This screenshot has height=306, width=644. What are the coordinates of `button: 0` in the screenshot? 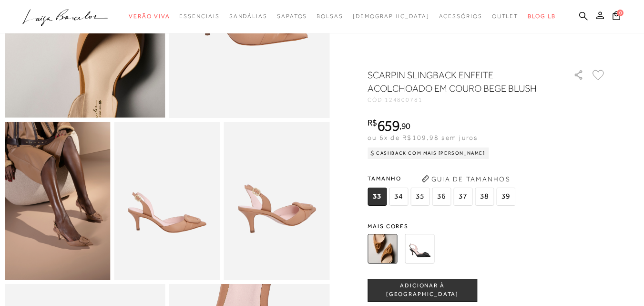 It's located at (617, 16).